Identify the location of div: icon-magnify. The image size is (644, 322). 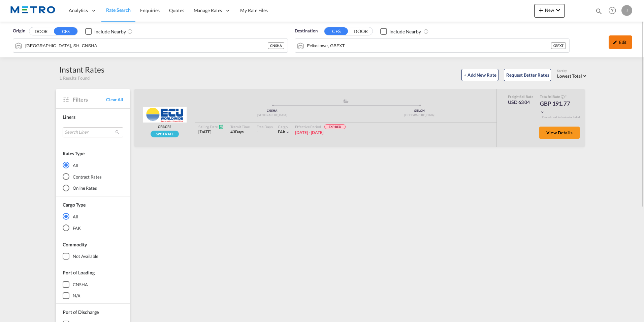
(599, 12).